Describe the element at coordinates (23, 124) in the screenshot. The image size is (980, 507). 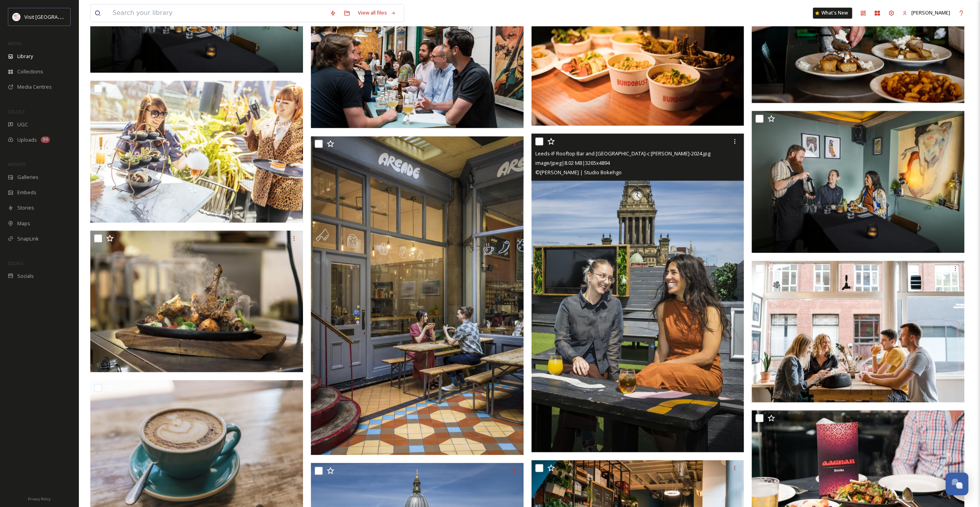
I see `span: UGC` at that location.